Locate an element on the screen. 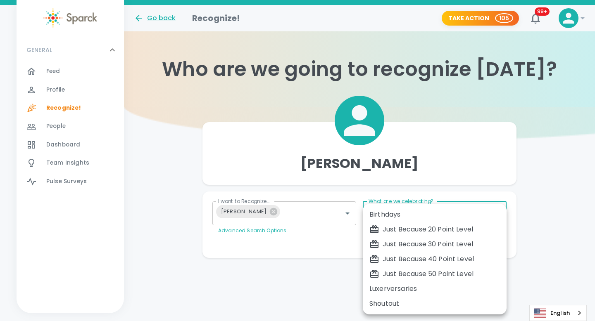  div: Just Because 50 Point Level is located at coordinates (435, 274).